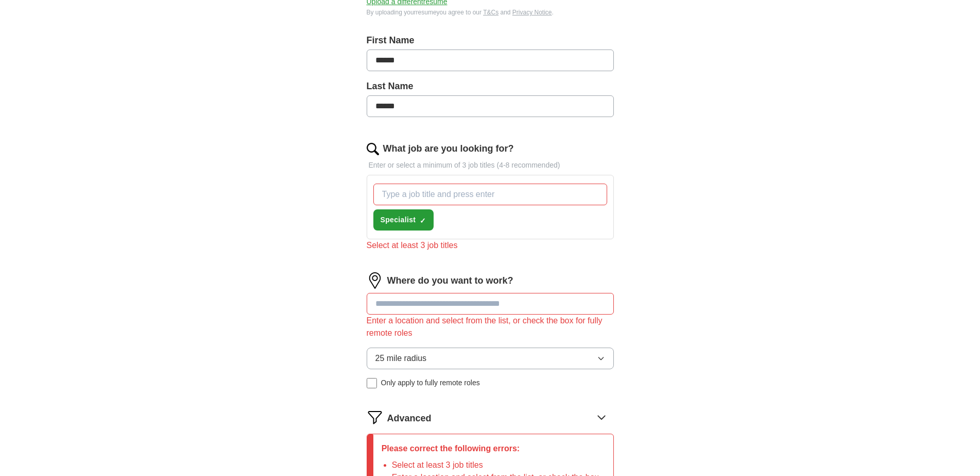 The width and height of the screenshot is (980, 476). I want to click on label: Where do you want to work?, so click(450, 280).